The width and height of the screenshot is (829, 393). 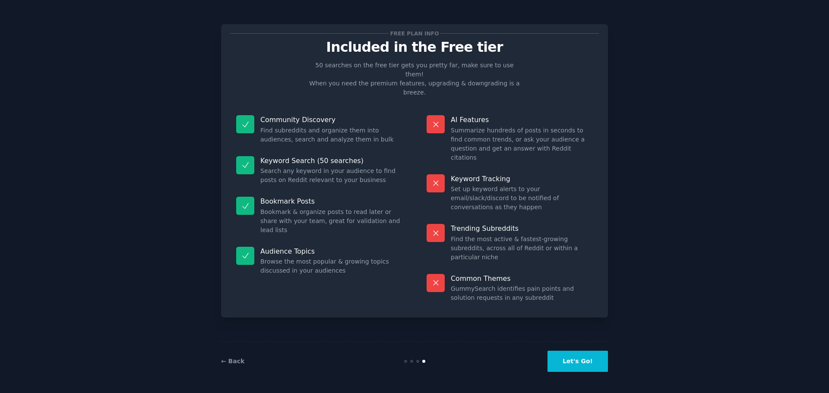 What do you see at coordinates (578, 361) in the screenshot?
I see `button: Let's Go!` at bounding box center [578, 361].